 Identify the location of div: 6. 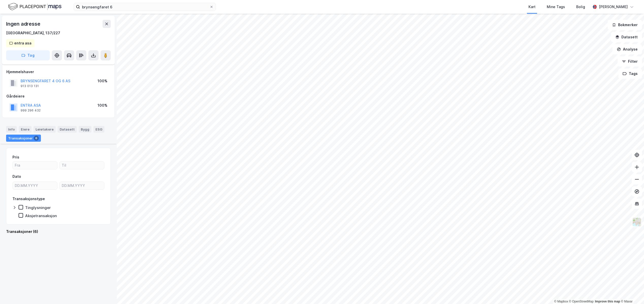
(36, 138).